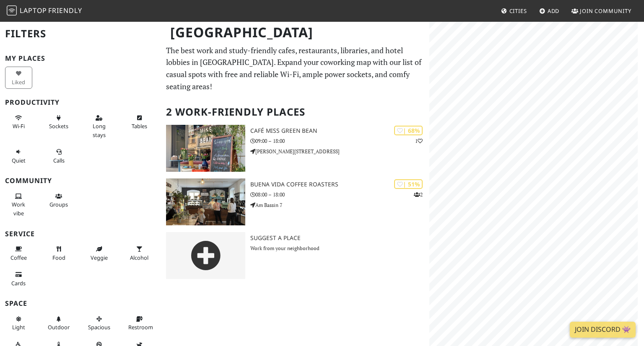 The height and width of the screenshot is (346, 644). I want to click on button: Quiet, so click(19, 156).